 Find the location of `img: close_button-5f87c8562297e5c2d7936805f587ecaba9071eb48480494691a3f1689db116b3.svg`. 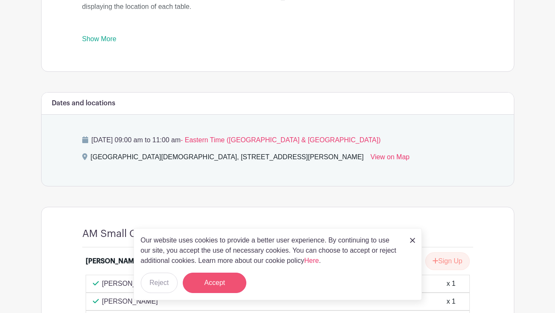

img: close_button-5f87c8562297e5c2d7936805f587ecaba9071eb48480494691a3f1689db116b3.svg is located at coordinates (413, 240).